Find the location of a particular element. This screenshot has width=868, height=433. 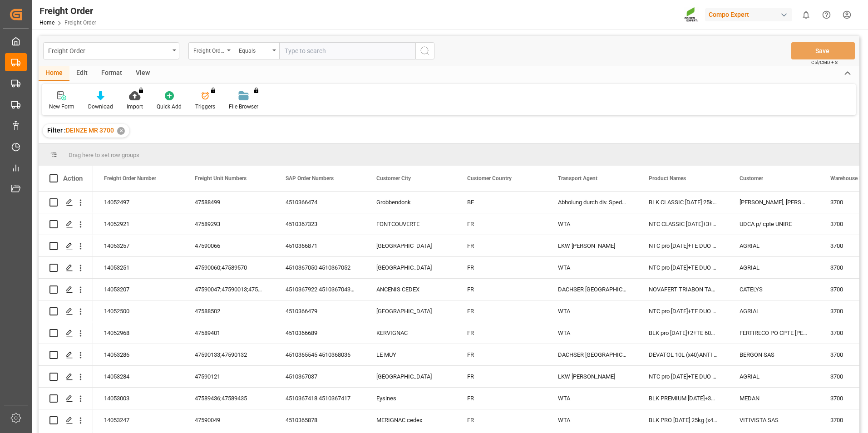

div: Equals is located at coordinates (254, 50).